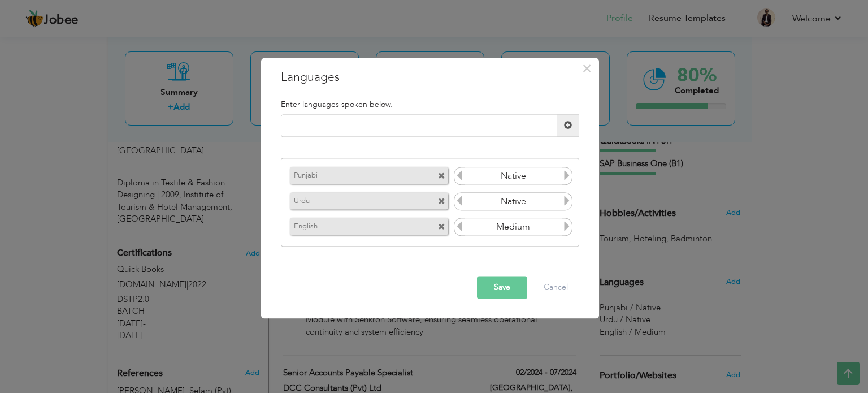 The image size is (868, 393). What do you see at coordinates (587, 68) in the screenshot?
I see `button: Close` at bounding box center [587, 68].